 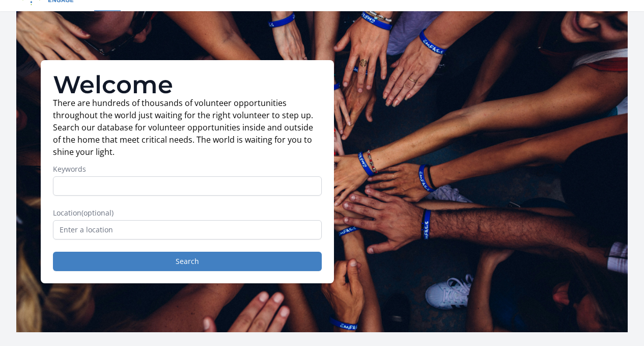 What do you see at coordinates (187, 127) in the screenshot?
I see `p: There are hundreds of thousands of volunteer opportunities throughout the world just waiting for ...` at bounding box center [187, 127].